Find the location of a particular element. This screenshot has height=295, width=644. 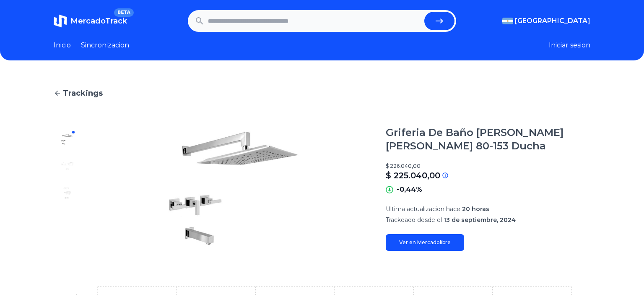

p: -0,44% is located at coordinates (409, 190).